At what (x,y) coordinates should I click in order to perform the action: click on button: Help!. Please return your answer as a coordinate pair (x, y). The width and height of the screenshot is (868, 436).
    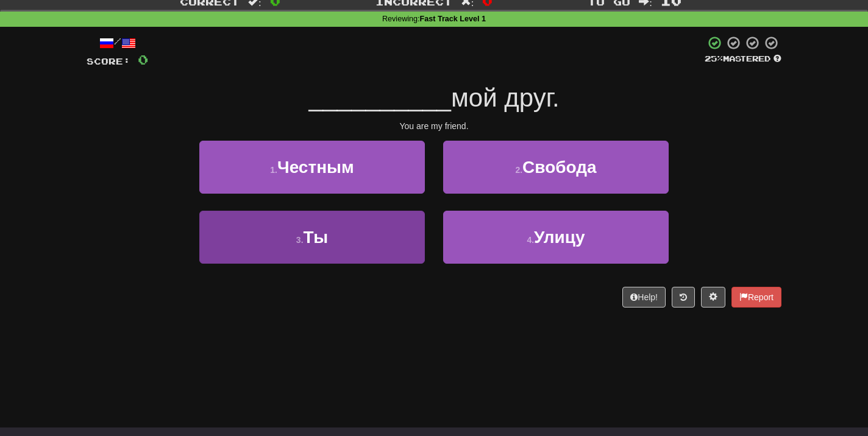
    Looking at the image, I should click on (644, 297).